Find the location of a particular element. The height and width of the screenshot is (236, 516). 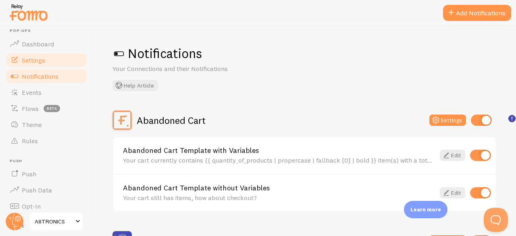

span: Pop-ups is located at coordinates (49, 31).